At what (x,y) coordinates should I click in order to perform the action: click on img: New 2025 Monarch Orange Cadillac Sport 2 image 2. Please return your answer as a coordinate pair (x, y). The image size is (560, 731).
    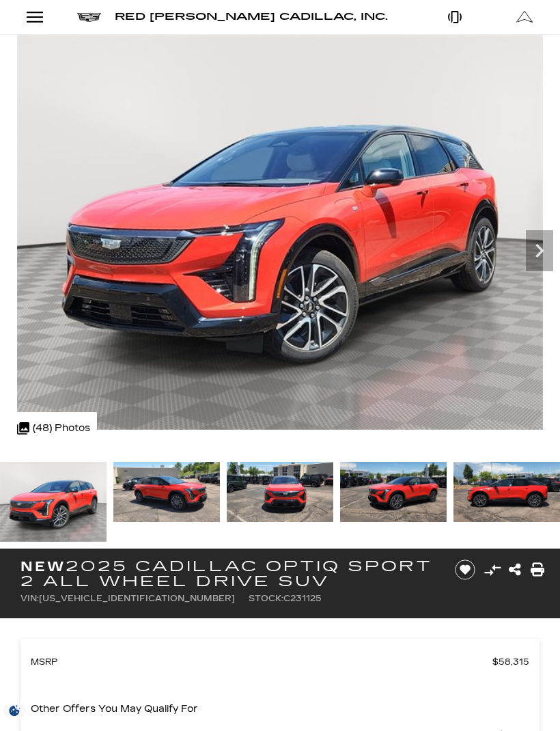
    Looking at the image, I should click on (166, 492).